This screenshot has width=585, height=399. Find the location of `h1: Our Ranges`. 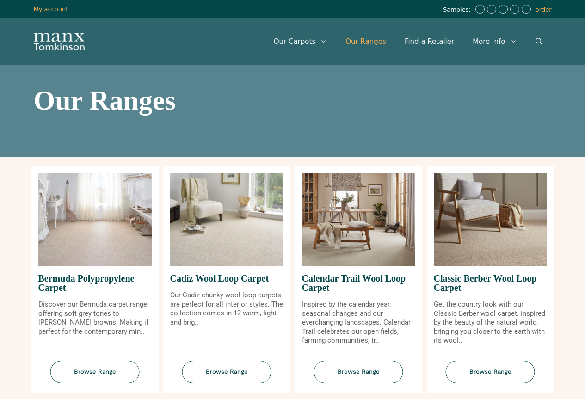

h1: Our Ranges is located at coordinates (293, 100).